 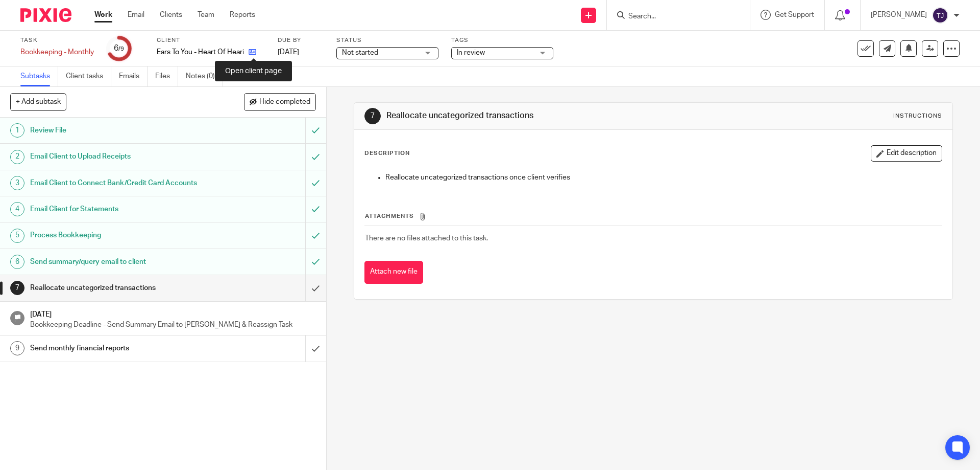 I want to click on a: Subtasks, so click(x=39, y=76).